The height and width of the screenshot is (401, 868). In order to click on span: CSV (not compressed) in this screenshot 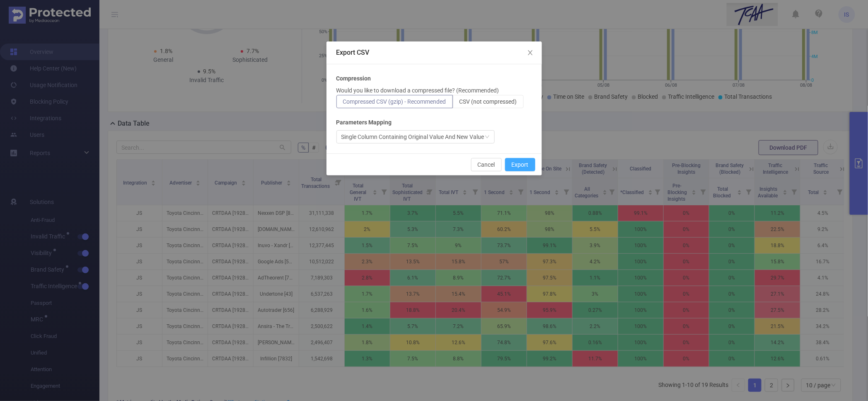, I will do `click(488, 102)`.